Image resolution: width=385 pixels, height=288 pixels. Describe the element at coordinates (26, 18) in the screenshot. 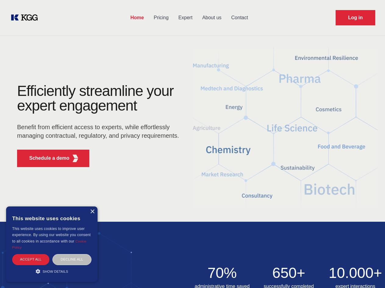

I see `a: KOL Knowledge Platform: Talk to Key External Experts (KEE)` at that location.